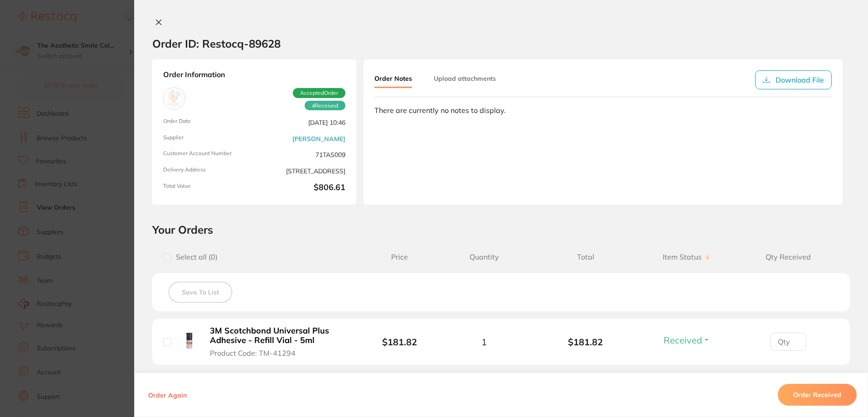 This screenshot has height=417, width=868. What do you see at coordinates (301, 154) in the screenshot?
I see `span: 71TAS009` at bounding box center [301, 154].